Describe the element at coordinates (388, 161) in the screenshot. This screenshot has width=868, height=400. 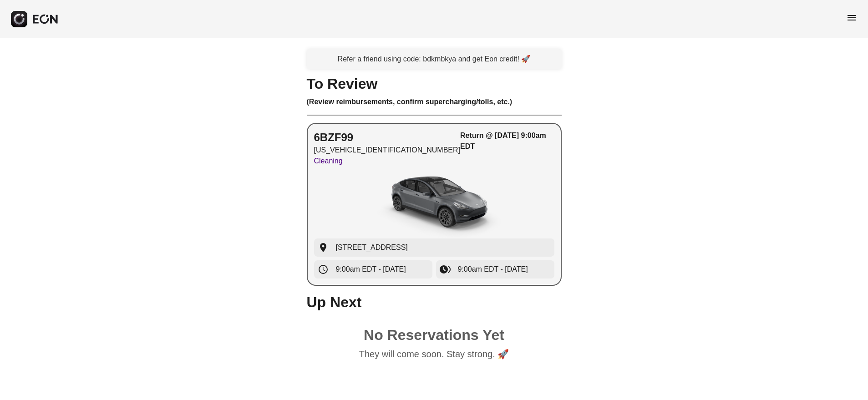
I see `p: Cleaning` at that location.